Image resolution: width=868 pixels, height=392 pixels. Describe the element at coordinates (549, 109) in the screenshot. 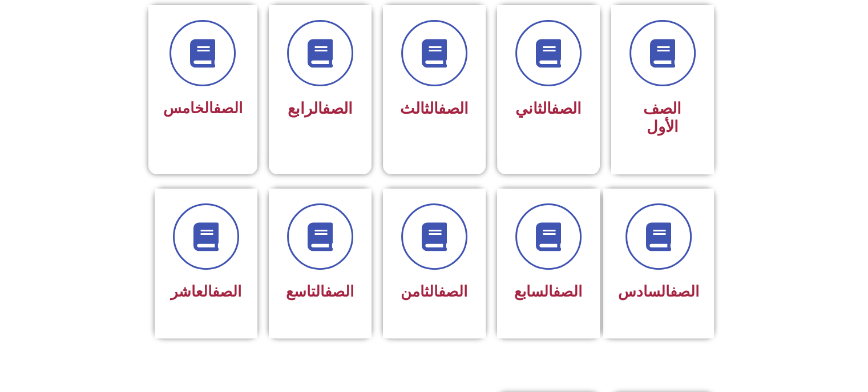

I see `span: الثاني` at that location.